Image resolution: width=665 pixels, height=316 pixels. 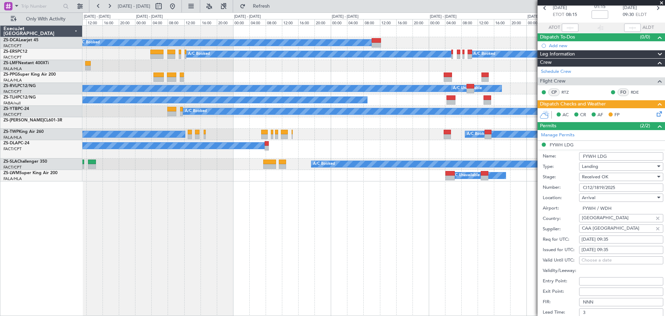 I want to click on a: ZS-LMFNextant 400XTi, so click(x=26, y=63).